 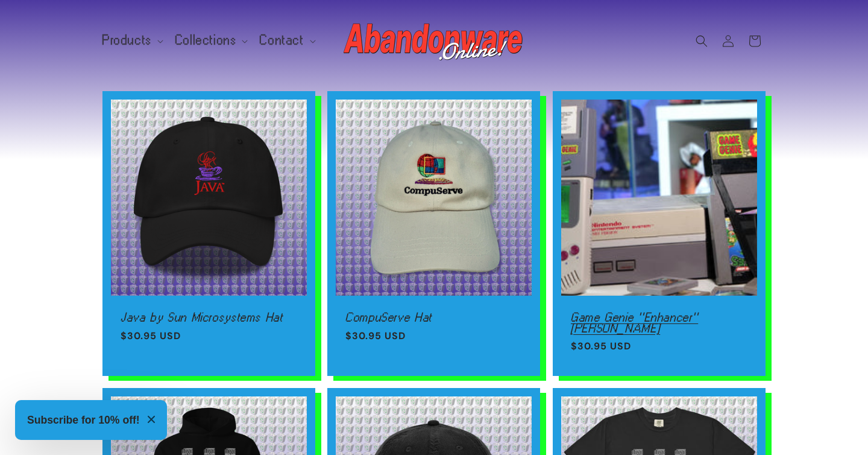 What do you see at coordinates (210, 40) in the screenshot?
I see `summary: Collections` at bounding box center [210, 40].